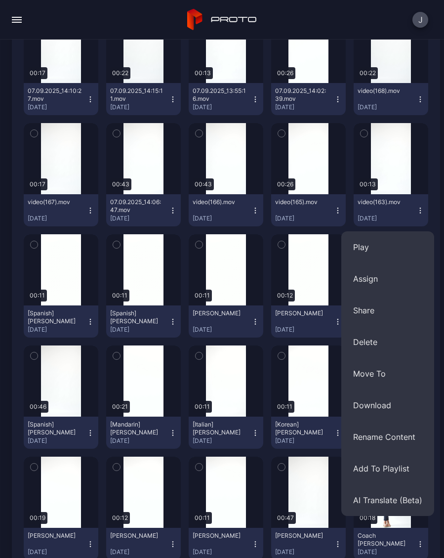 This screenshot has width=444, height=558. I want to click on div: [Mandarin] Molly Mae Potter, so click(137, 429).